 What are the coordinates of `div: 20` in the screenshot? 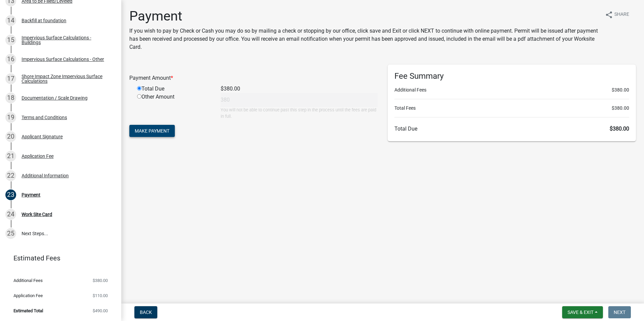 It's located at (11, 137).